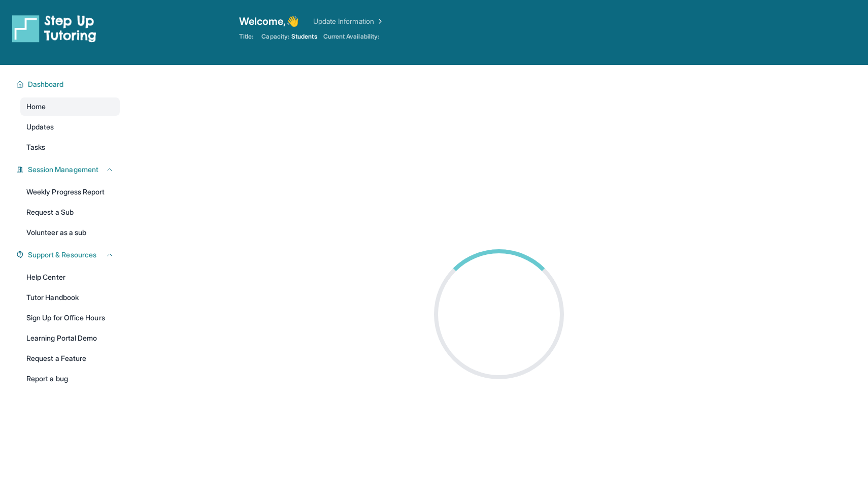 Image resolution: width=868 pixels, height=498 pixels. Describe the element at coordinates (55, 29) in the screenshot. I see `img: logo` at that location.